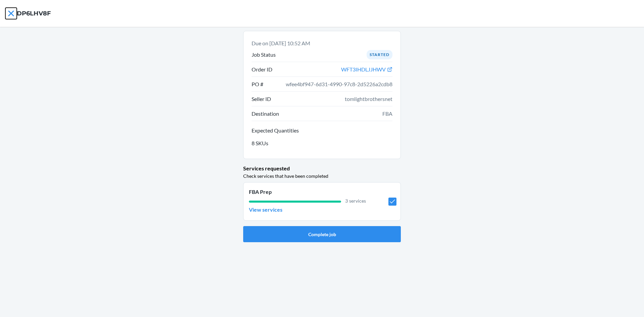  What do you see at coordinates (307, 192) in the screenshot?
I see `p: FBA Prep` at bounding box center [307, 192].